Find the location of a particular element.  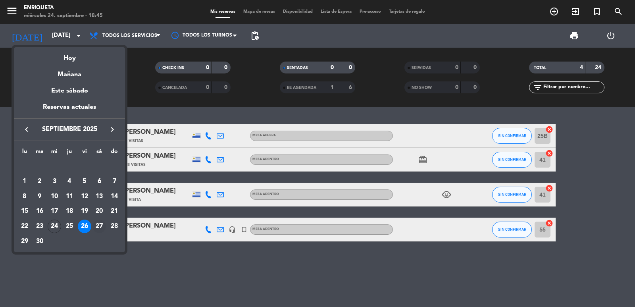

div: Reservas actuales is located at coordinates (69, 110).